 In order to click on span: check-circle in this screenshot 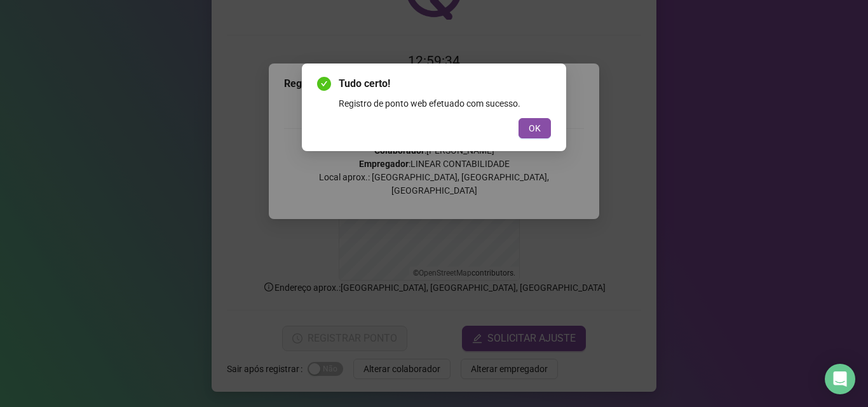, I will do `click(324, 84)`.